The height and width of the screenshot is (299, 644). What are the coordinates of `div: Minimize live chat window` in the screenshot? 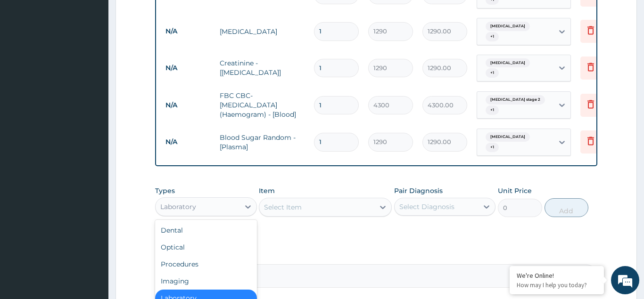 It's located at (166, 16).